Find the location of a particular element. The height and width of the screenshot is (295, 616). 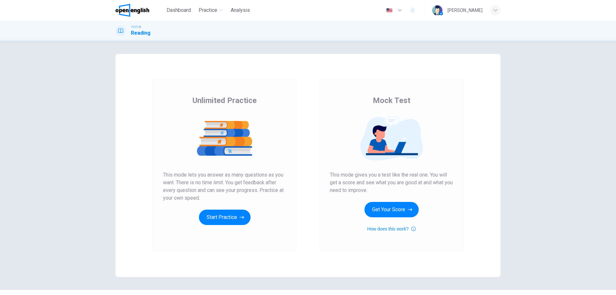

a: Analysis is located at coordinates (240, 10).